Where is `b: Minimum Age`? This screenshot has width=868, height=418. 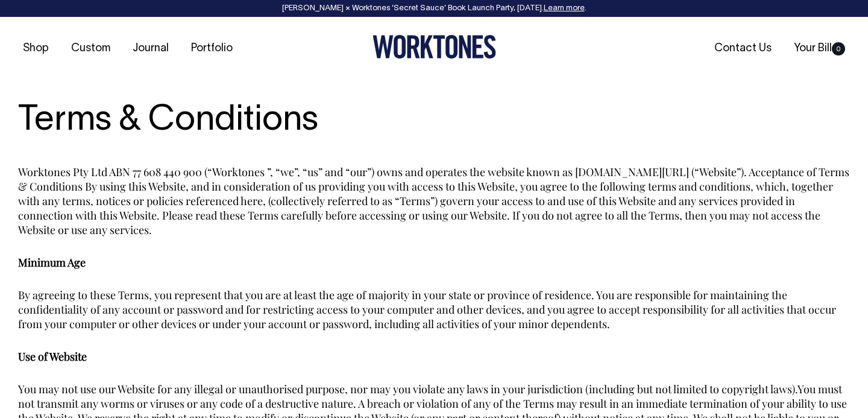
b: Minimum Age is located at coordinates (52, 262).